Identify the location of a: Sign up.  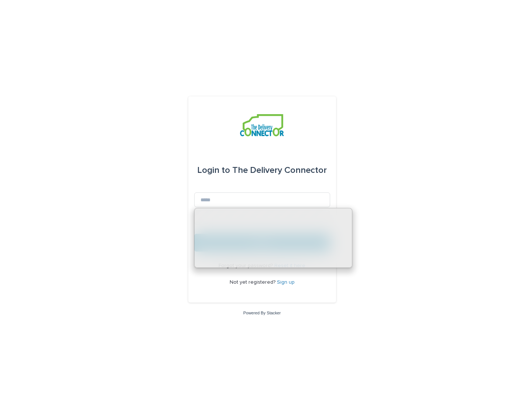
(286, 282).